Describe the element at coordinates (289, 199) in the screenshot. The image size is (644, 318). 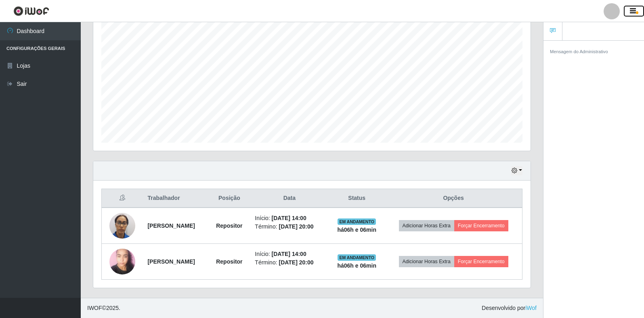
I see `th: Data` at that location.